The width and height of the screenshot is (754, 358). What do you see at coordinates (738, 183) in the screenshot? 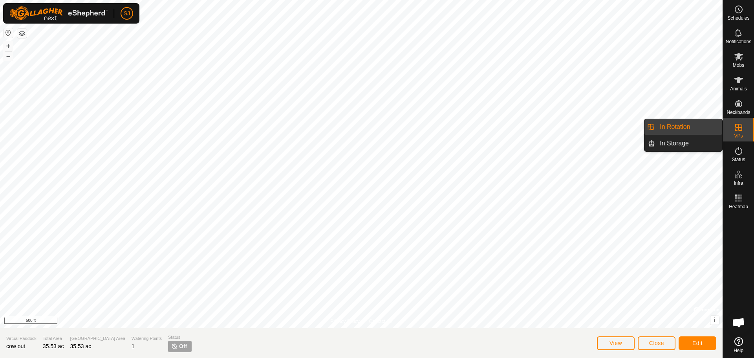
I see `span: Infra` at bounding box center [738, 183].